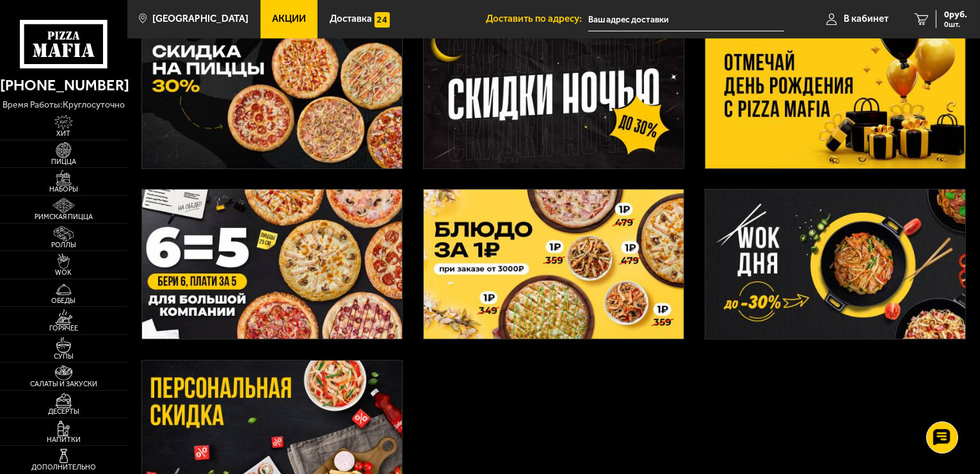  Describe the element at coordinates (866, 19) in the screenshot. I see `span: В кабинет` at that location.